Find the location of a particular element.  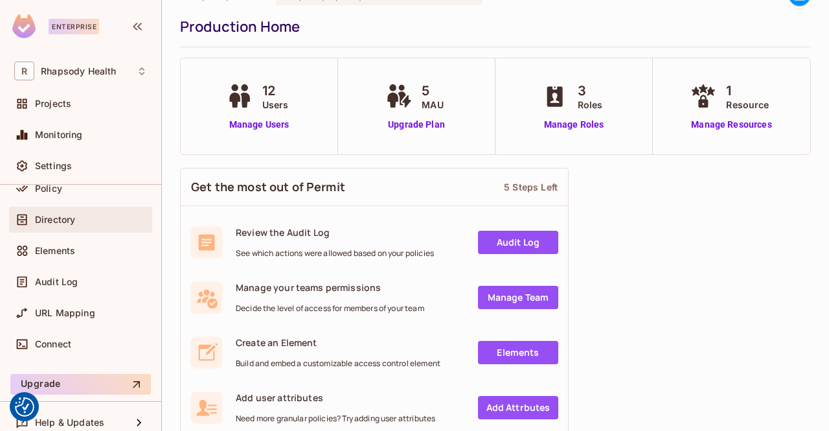

span: 5 is located at coordinates (432, 91).